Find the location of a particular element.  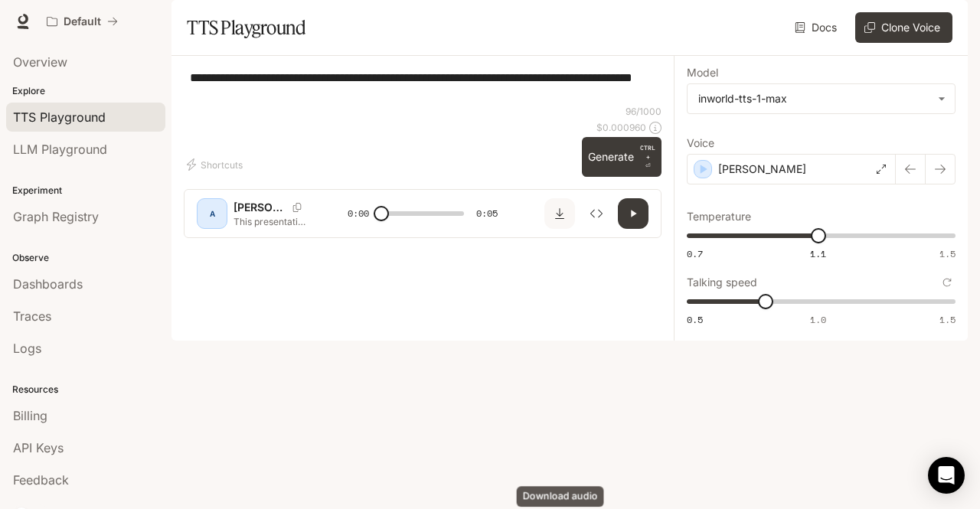

p: Model is located at coordinates (702, 73).